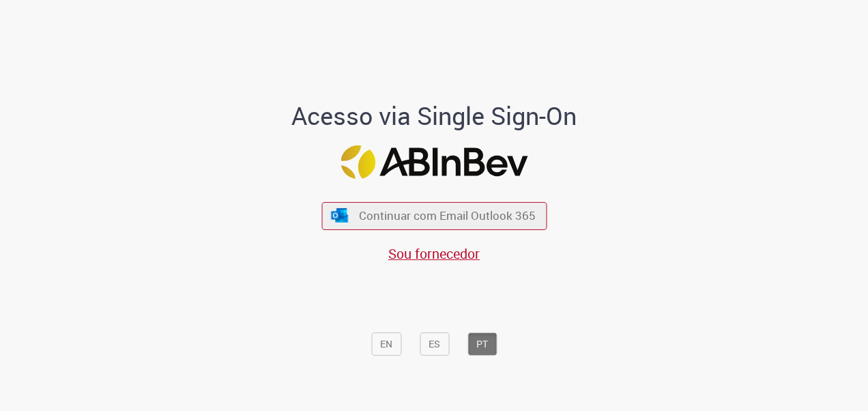  I want to click on button: ES, so click(434, 344).